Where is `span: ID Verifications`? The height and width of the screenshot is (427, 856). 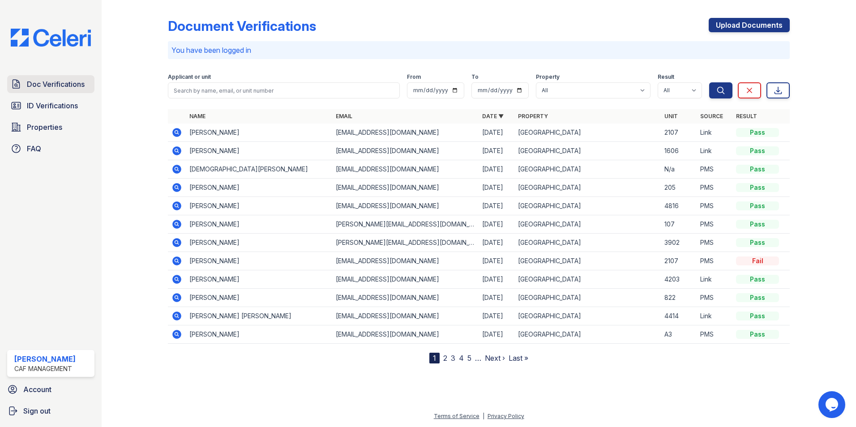 span: ID Verifications is located at coordinates (52, 106).